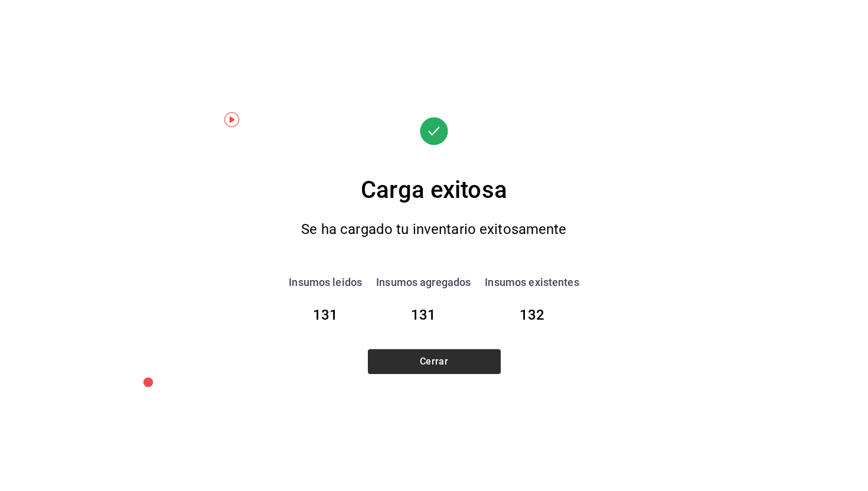  Describe the element at coordinates (326, 281) in the screenshot. I see `div: Insumos leidos` at that location.